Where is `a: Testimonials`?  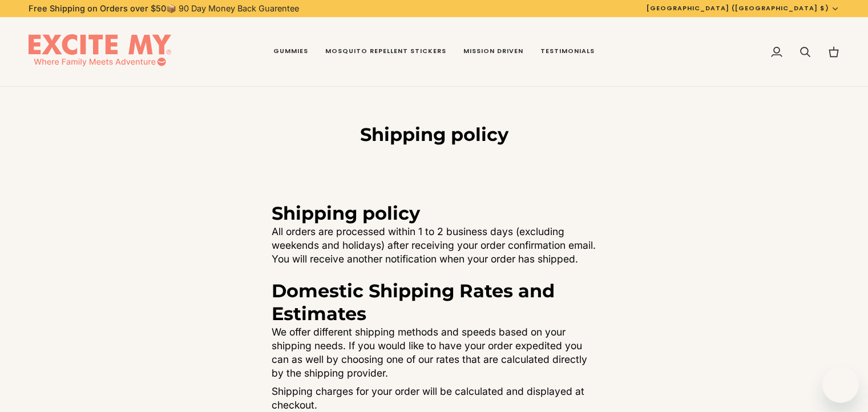
a: Testimonials is located at coordinates (567, 52).